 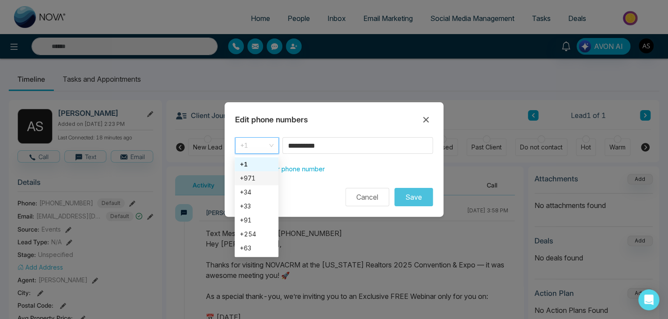 What do you see at coordinates (256, 192) in the screenshot?
I see `div: +34` at bounding box center [256, 192].